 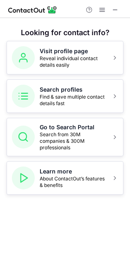 I want to click on button: Learn moreAbout ContactOut’s features & benefits, so click(x=65, y=178).